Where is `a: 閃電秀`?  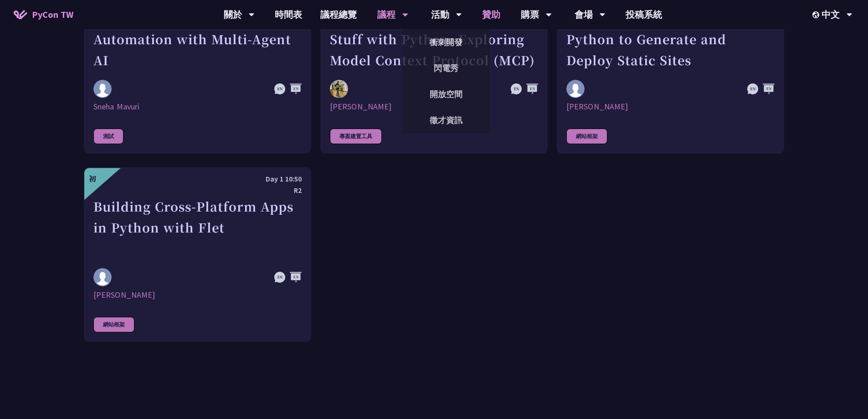 a: 閃電秀 is located at coordinates (446, 68).